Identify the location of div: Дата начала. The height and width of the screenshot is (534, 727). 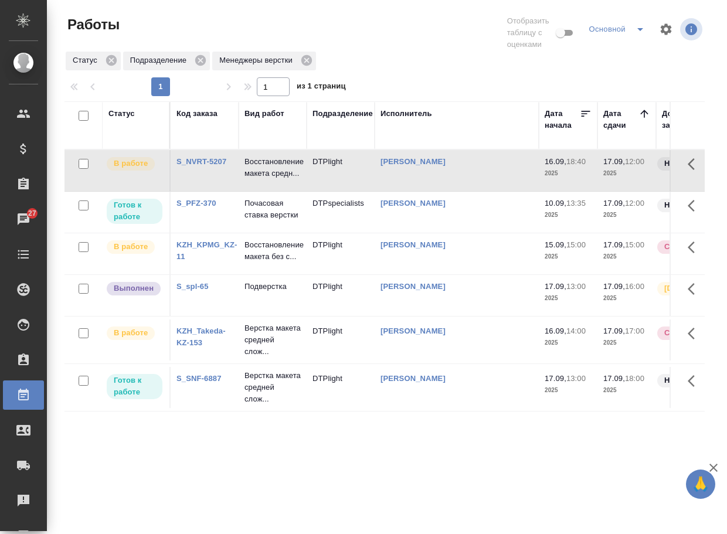
(562, 120).